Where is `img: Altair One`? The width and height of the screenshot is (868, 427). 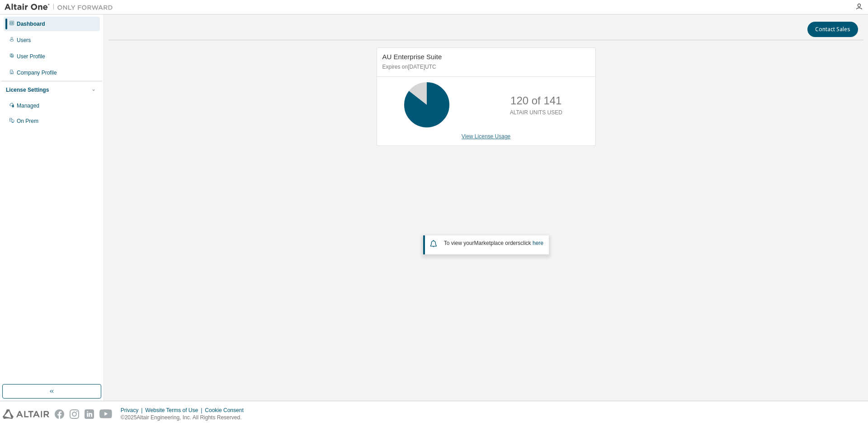 img: Altair One is located at coordinates (61, 7).